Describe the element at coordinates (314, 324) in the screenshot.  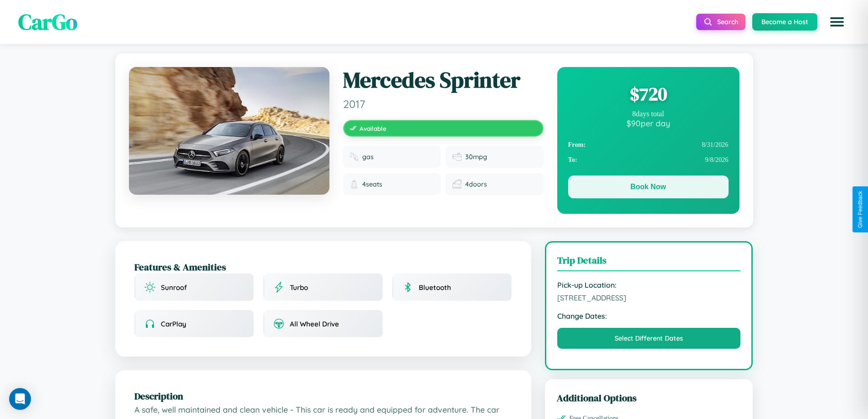
I see `span: All Wheel Drive` at that location.